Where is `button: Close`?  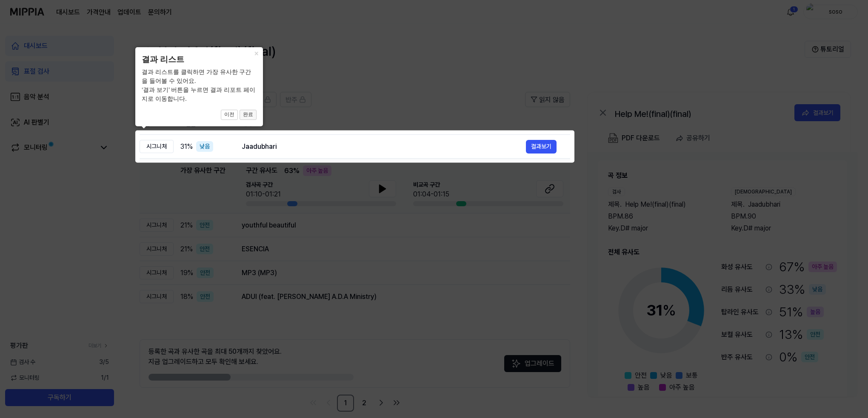 button: Close is located at coordinates (256, 53).